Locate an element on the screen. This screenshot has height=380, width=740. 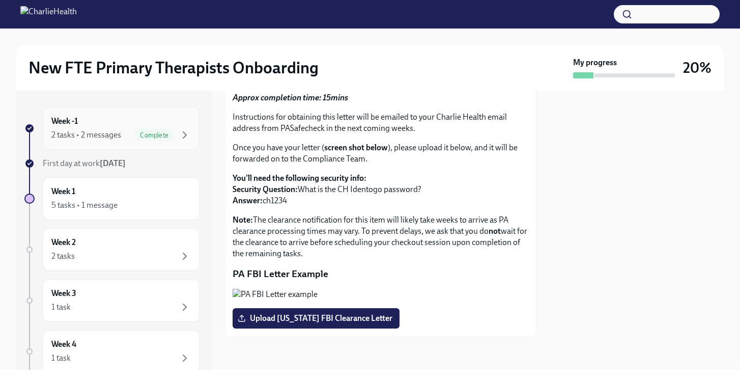
strong: Answer: is located at coordinates (247, 200).